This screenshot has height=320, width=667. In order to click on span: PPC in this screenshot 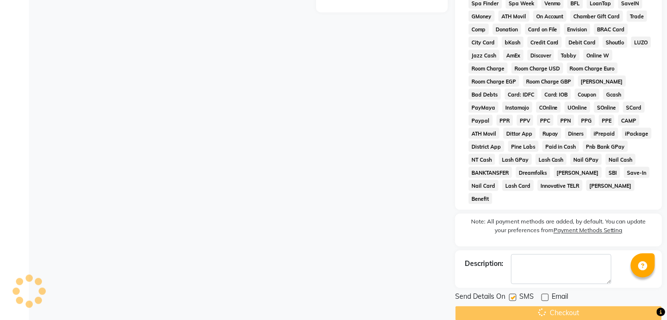, I will do `click(545, 120)`.